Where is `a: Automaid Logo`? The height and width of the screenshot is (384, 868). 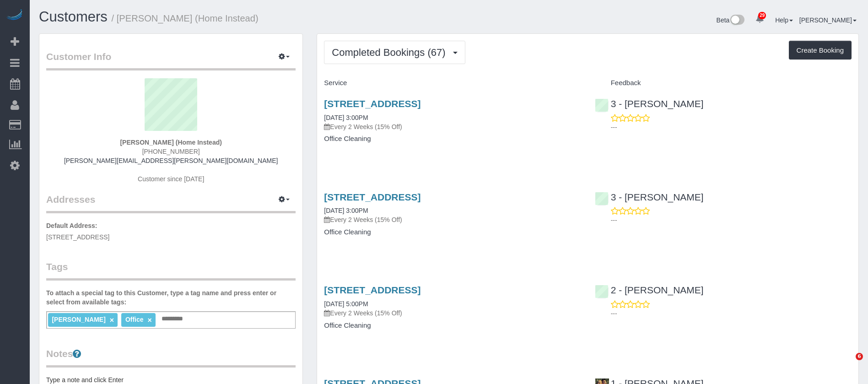 a: Automaid Logo is located at coordinates (14, 16).